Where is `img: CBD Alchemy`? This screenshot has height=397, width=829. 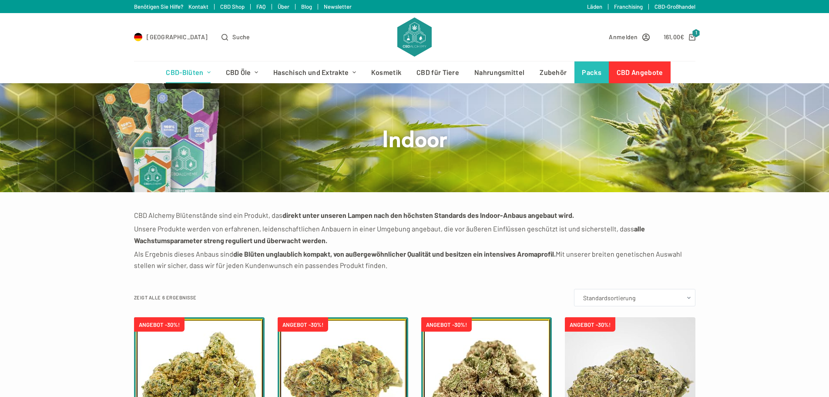
img: CBD Alchemy is located at coordinates (415, 37).